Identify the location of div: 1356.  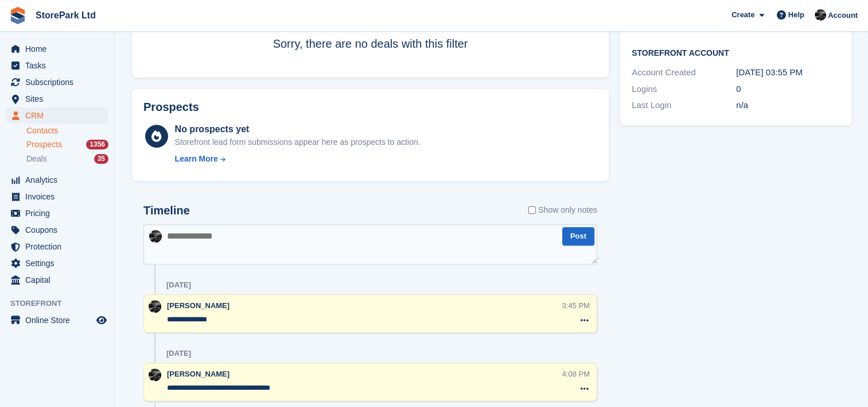
(97, 144).